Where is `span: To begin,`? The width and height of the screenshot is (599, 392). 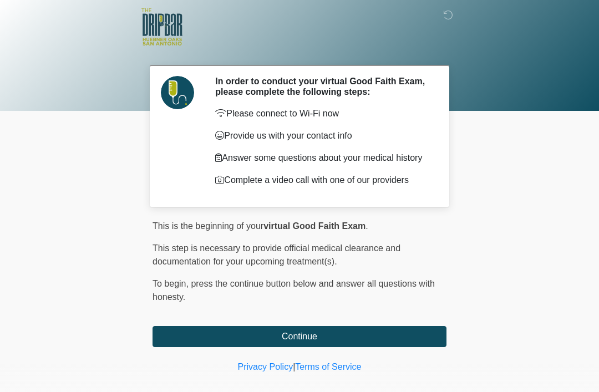
span: To begin, is located at coordinates (171, 283).